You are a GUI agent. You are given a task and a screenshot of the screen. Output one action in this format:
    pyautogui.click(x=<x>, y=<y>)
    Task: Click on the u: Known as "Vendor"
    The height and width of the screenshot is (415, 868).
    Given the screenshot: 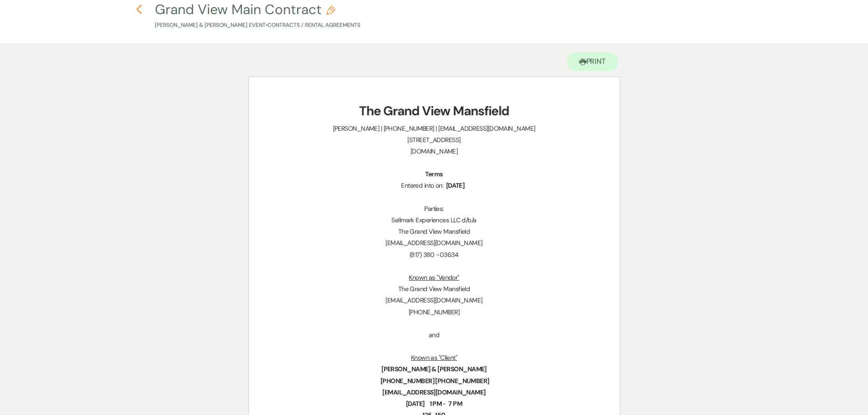 What is the action you would take?
    pyautogui.click(x=434, y=278)
    